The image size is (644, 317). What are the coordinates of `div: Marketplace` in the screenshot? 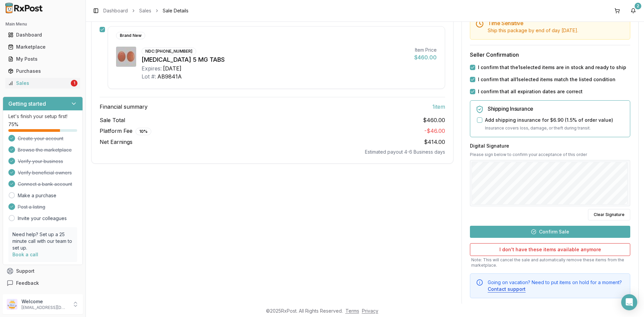 It's located at (42, 47).